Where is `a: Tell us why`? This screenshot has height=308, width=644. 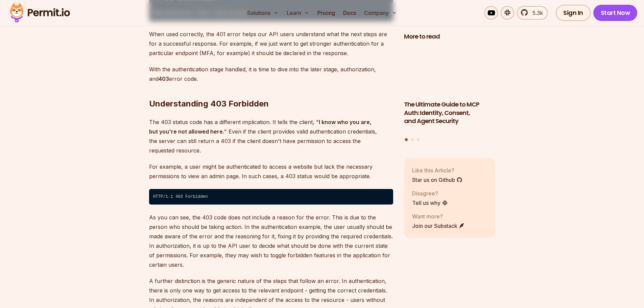
a: Tell us why is located at coordinates (430, 203).